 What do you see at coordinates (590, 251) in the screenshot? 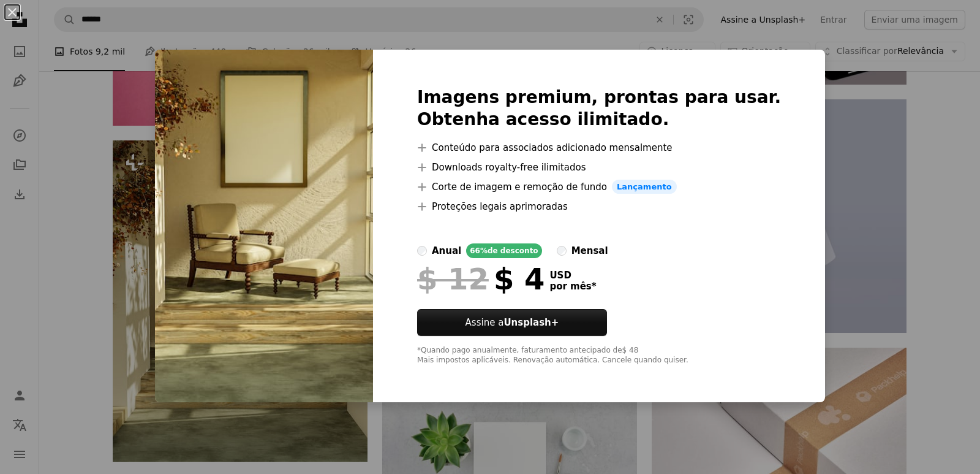
I see `div: mensal` at bounding box center [590, 251].